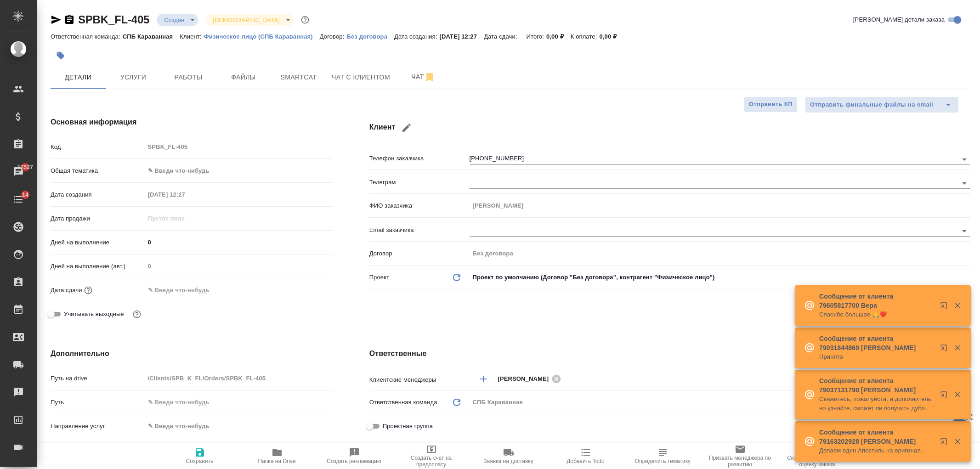 The height and width of the screenshot is (469, 980). What do you see at coordinates (430, 77) in the screenshot?
I see `svg: Отписаться` at bounding box center [430, 77].